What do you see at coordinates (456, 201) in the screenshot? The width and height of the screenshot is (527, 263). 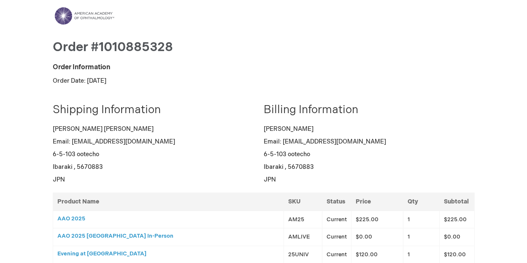 I see `th: Subtotal` at bounding box center [456, 201].